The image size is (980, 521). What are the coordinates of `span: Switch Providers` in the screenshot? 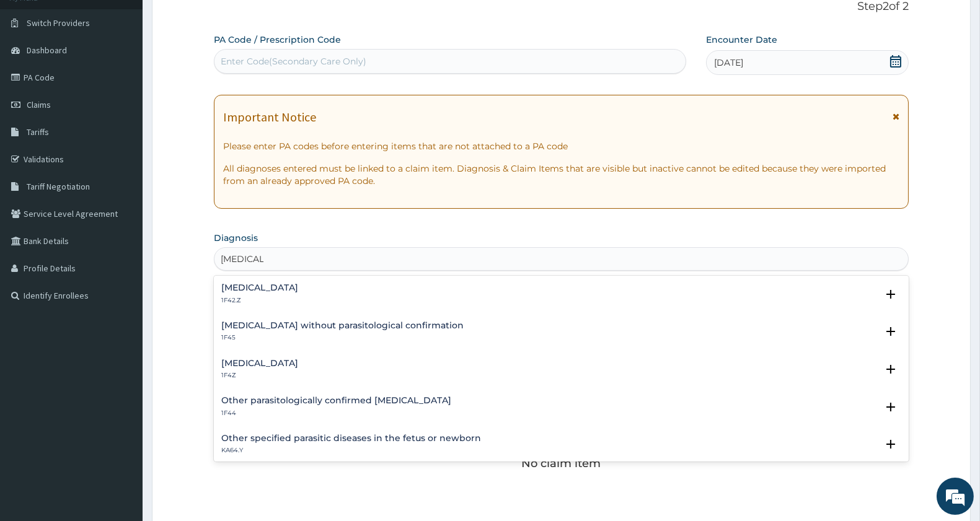 It's located at (58, 23).